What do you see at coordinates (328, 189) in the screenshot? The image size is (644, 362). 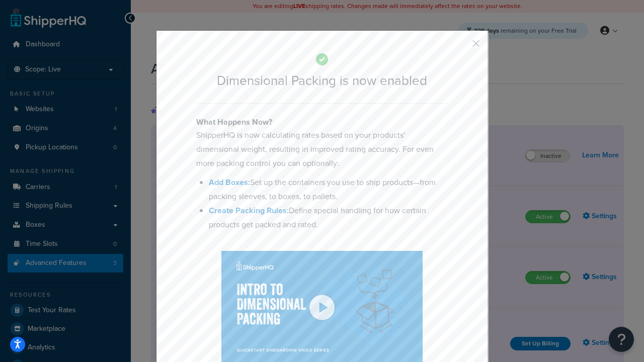 I see `li: Set up the containers you use to ship products—from packing sleeves, to boxes, to pallets.` at bounding box center [328, 189].